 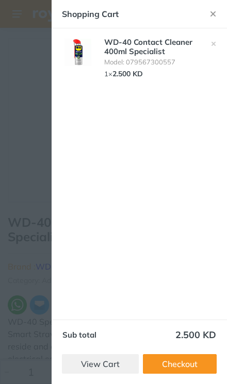 I want to click on a: View Cart, so click(x=100, y=364).